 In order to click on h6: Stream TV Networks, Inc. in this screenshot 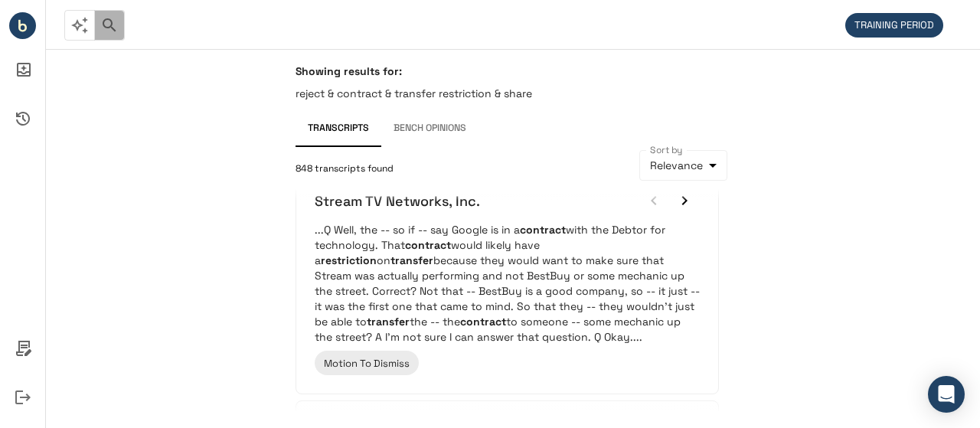, I will do `click(397, 201)`.